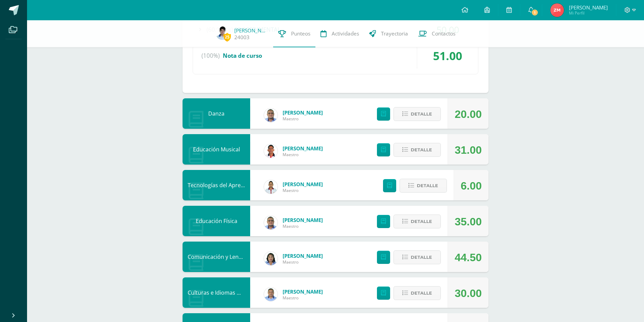 This screenshot has width=644, height=322. Describe the element at coordinates (471, 186) in the screenshot. I see `div: 6.00` at that location.